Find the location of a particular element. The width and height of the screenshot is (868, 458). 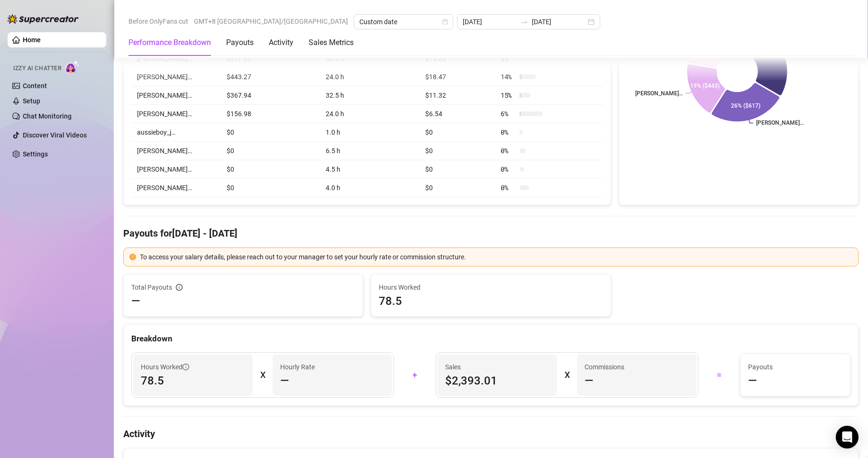

td: 4.0 h is located at coordinates (370, 188).